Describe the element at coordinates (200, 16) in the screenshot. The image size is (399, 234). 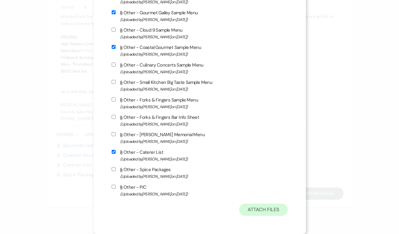
I see `label: Other - Gourmet Galley Sample Menu` at that location.